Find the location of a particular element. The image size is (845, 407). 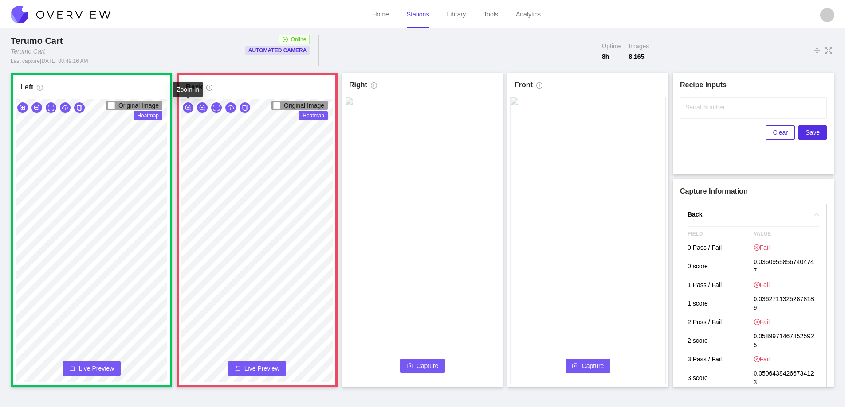

a: Library is located at coordinates (456, 14).